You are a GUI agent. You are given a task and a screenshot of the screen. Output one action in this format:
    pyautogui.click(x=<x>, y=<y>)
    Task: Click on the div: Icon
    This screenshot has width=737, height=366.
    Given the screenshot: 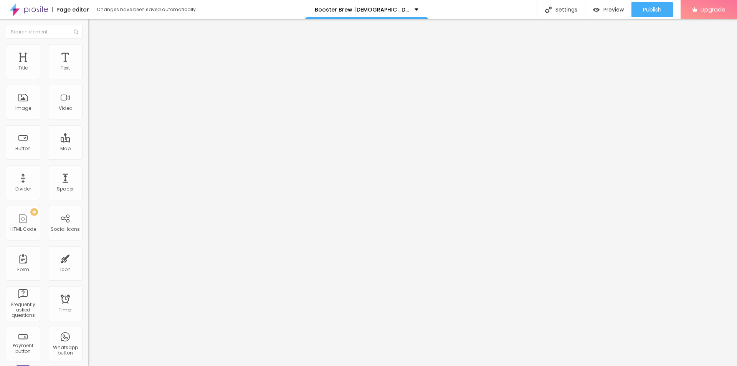 What is the action you would take?
    pyautogui.click(x=65, y=269)
    